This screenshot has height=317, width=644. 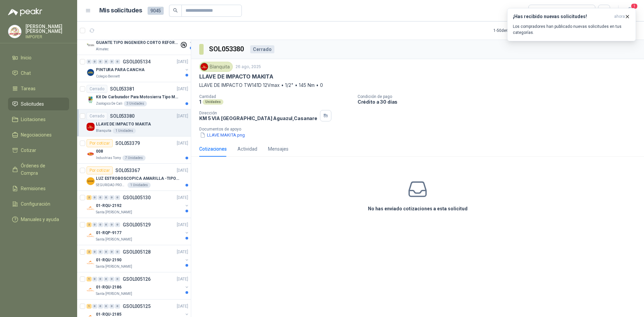 What do you see at coordinates (213, 149) in the screenshot?
I see `div: Cotizaciones` at bounding box center [213, 149].